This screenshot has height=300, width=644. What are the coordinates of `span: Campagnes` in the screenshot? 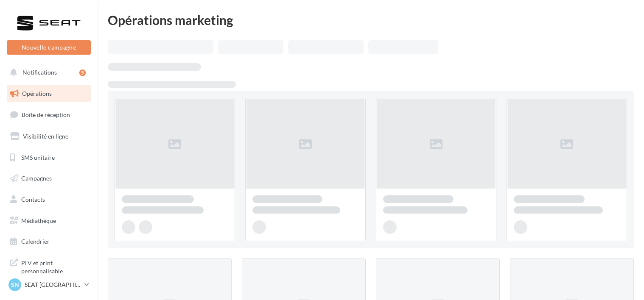 It's located at (37, 178).